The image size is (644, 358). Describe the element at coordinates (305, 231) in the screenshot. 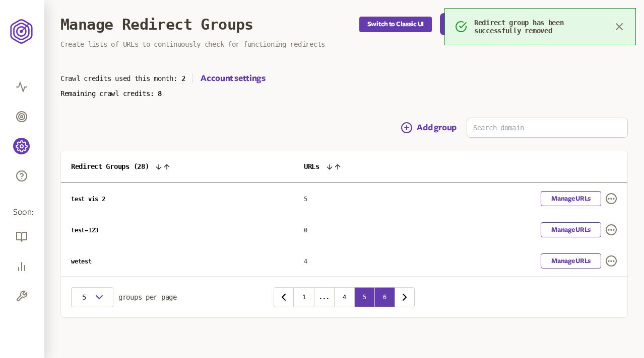

I see `span: 0` at that location.